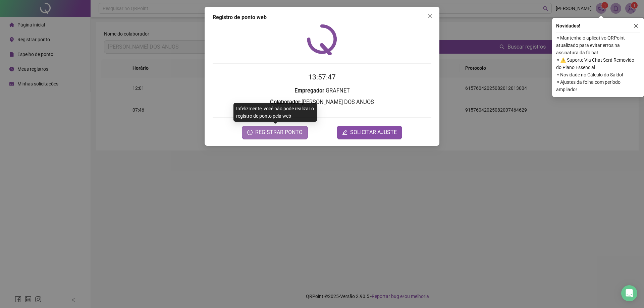 The image size is (644, 308). Describe the element at coordinates (629, 293) in the screenshot. I see `div: Open Intercom Messenger` at that location.